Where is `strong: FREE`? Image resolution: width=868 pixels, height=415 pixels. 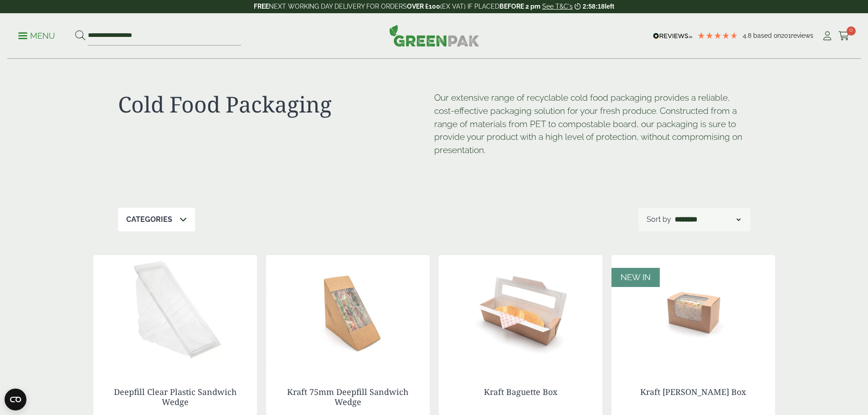
strong: FREE is located at coordinates (261, 6).